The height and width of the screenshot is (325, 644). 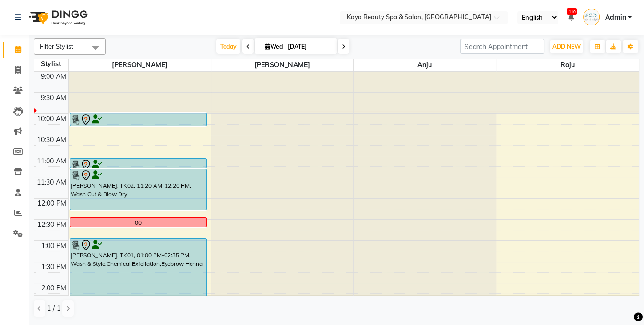 What do you see at coordinates (51, 182) in the screenshot?
I see `div: 11:30 AM` at bounding box center [51, 182].